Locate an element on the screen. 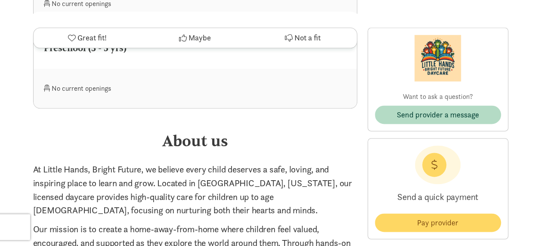 This screenshot has height=246, width=541. span: Pay provider is located at coordinates (438, 222).